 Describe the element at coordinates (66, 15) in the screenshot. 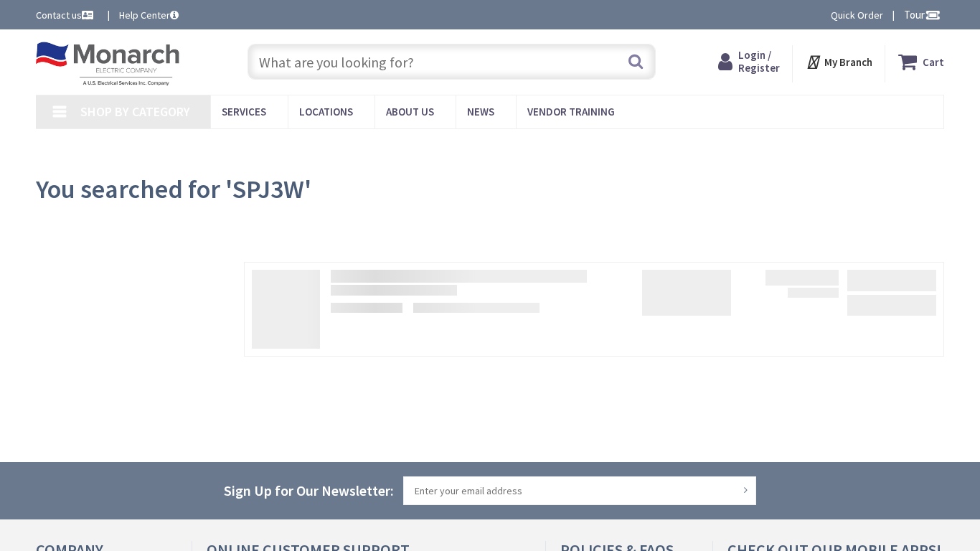

I see `a: Contact us` at that location.